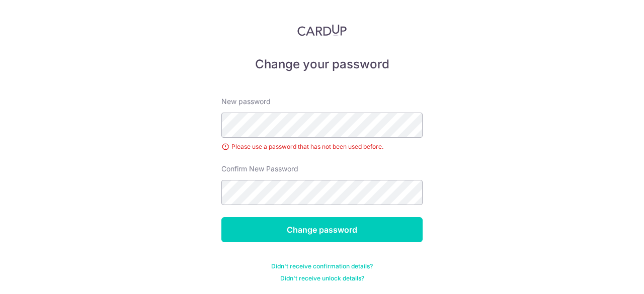  What do you see at coordinates (246, 102) in the screenshot?
I see `label: New password` at bounding box center [246, 102].